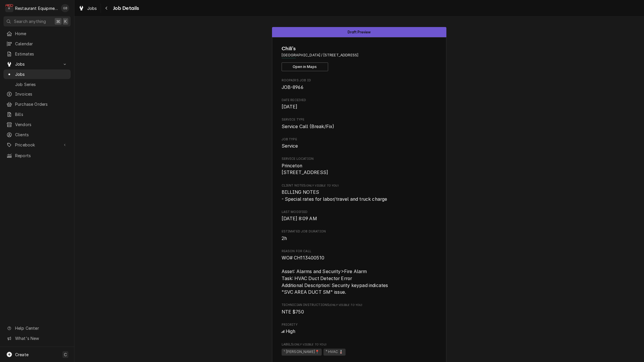 This screenshot has width=644, height=362. I want to click on button: Search anything⌘K, so click(37, 21).